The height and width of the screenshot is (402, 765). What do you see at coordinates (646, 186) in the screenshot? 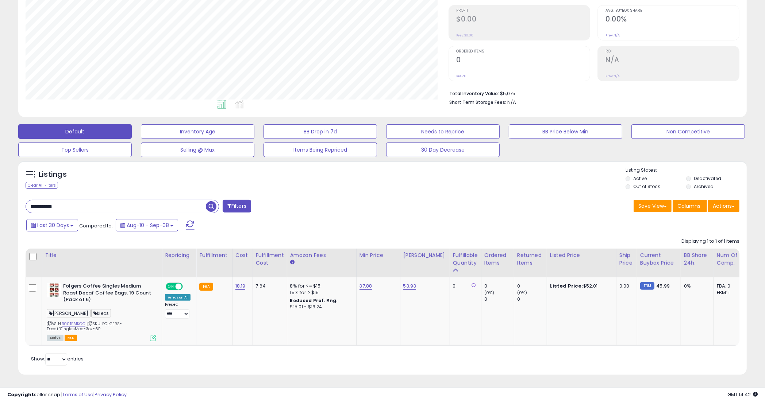
I see `label: Out of Stock` at bounding box center [646, 186].